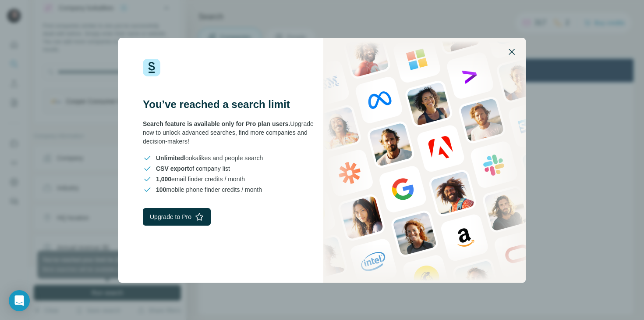 Image resolution: width=644 pixels, height=320 pixels. I want to click on button: Upgrade to Pro, so click(176, 217).